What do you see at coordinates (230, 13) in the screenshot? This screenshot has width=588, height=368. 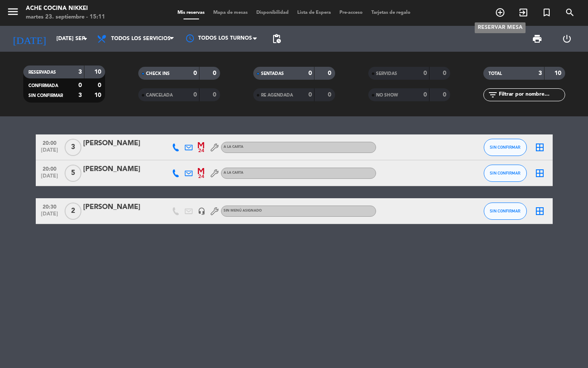 I see `span: Mapa de mesas` at bounding box center [230, 13].